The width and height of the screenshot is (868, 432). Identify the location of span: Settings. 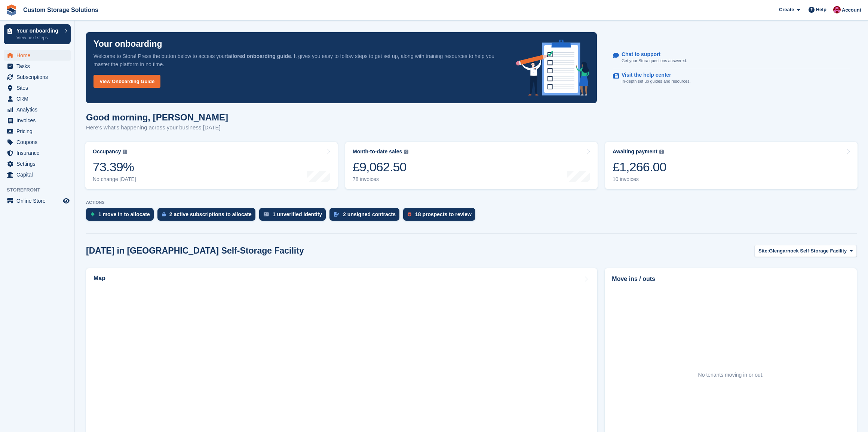
(39, 164).